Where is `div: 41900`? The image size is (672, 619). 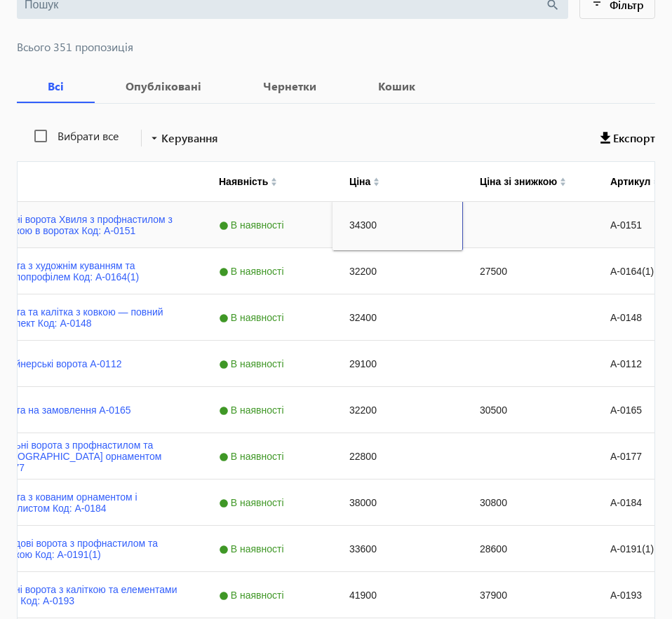
div: 41900 is located at coordinates (398, 594).